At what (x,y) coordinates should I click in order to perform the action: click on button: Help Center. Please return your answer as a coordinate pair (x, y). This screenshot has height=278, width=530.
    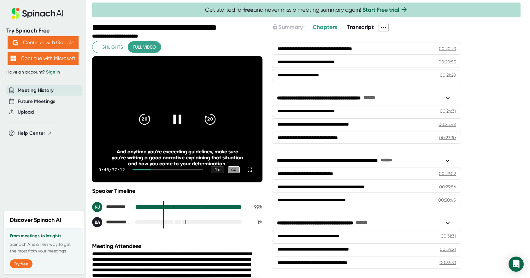
    Looking at the image, I should click on (35, 133).